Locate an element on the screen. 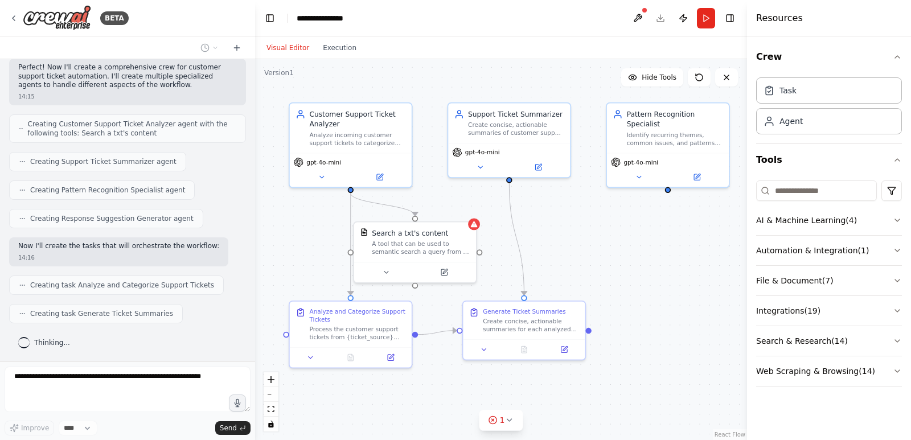 This screenshot has width=911, height=440. button: zoom in is located at coordinates (271, 380).